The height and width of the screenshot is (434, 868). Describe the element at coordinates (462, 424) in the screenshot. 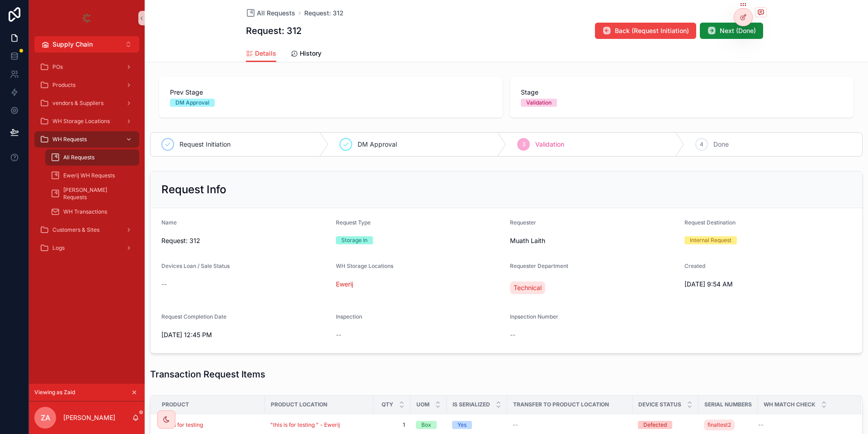

I see `div: Yes` at that location.